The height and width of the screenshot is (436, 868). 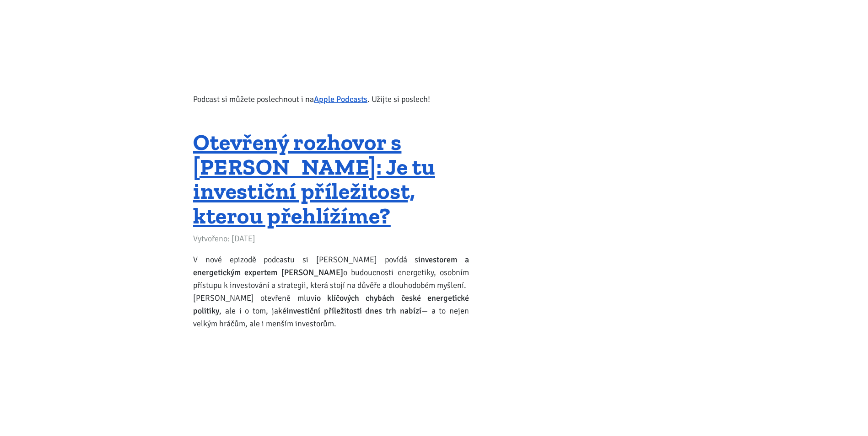 What do you see at coordinates (354, 310) in the screenshot?
I see `strong: investiční příležitosti dnes trh nabízí` at bounding box center [354, 310].